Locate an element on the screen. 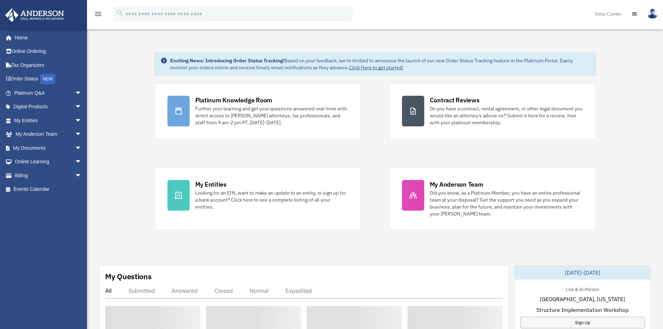 This screenshot has height=329, width=663. span: Structure Implementation Workshop is located at coordinates (582, 310).